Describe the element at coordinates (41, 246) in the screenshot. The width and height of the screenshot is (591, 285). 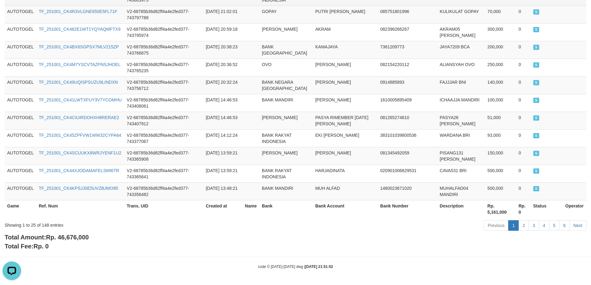
I see `span: Rp. 0` at that location.